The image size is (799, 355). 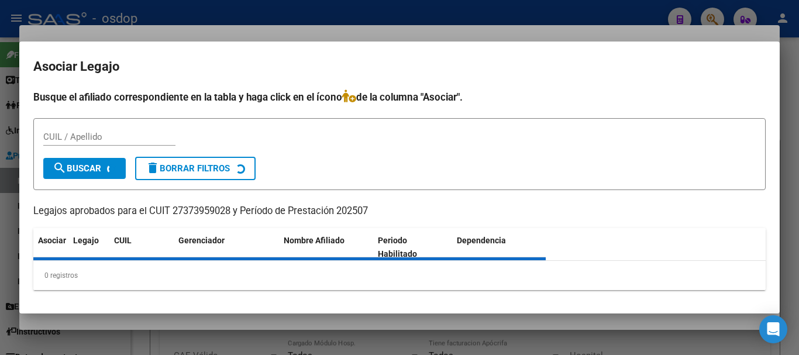 I want to click on mat-icon: search, so click(x=60, y=168).